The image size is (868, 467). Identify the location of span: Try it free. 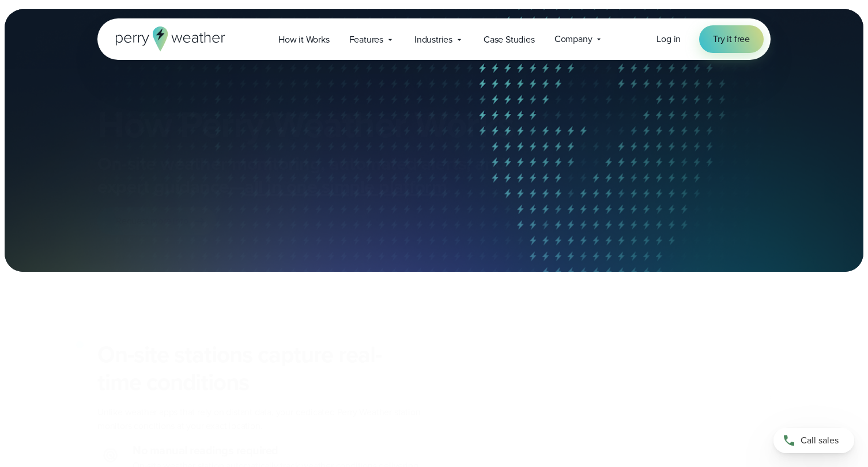
(732, 39).